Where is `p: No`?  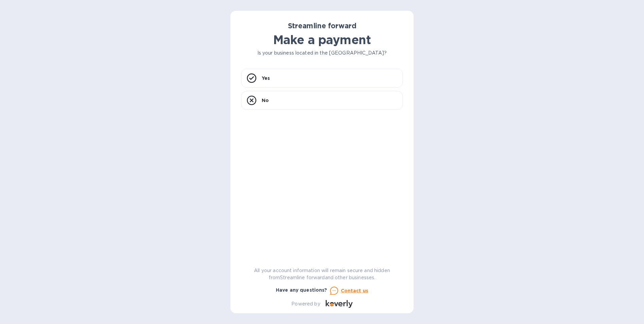
p: No is located at coordinates (265, 100).